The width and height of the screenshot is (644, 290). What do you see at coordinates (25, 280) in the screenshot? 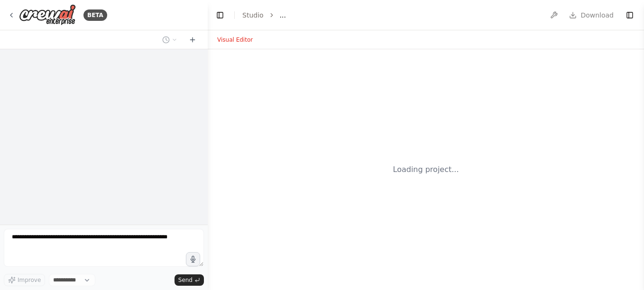
I see `button: Improve` at bounding box center [25, 280].